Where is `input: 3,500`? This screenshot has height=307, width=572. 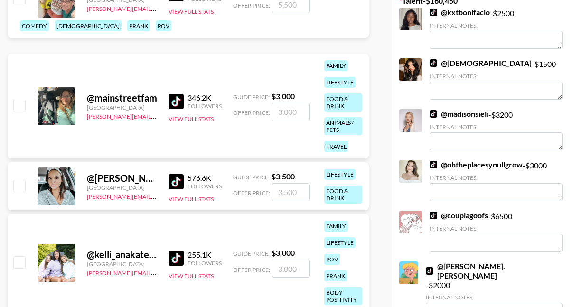 input: 3,500 is located at coordinates (291, 192).